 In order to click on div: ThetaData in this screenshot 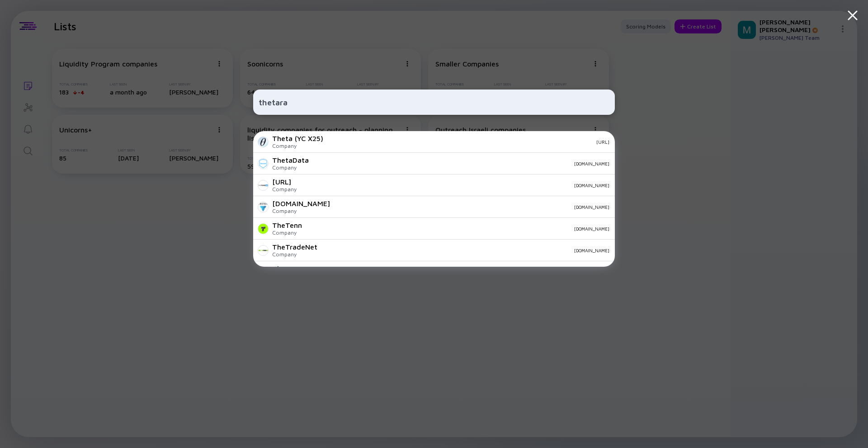, I will do `click(290, 160)`.